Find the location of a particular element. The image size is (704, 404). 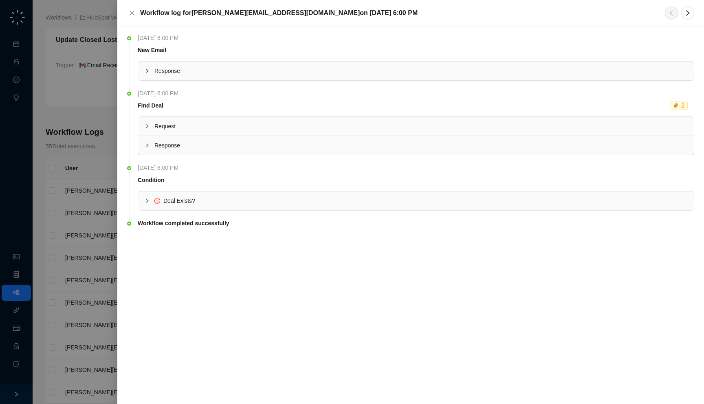

span: Deal Exists? is located at coordinates (179, 201).